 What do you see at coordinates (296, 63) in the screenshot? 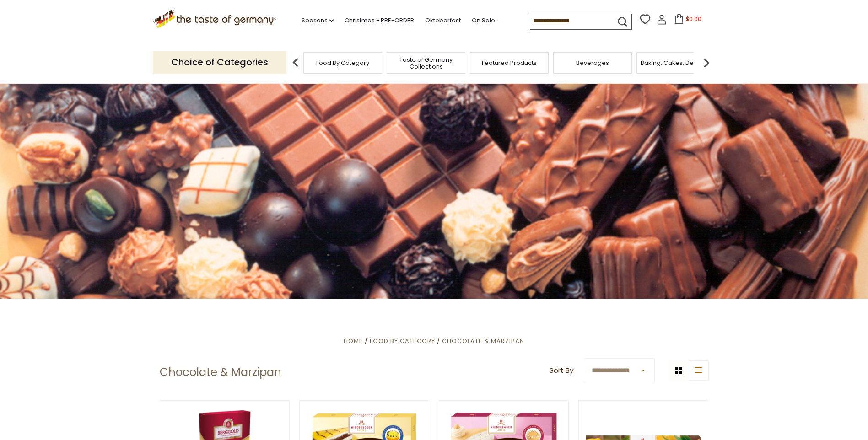
I see `img: previous arrow` at bounding box center [296, 63].